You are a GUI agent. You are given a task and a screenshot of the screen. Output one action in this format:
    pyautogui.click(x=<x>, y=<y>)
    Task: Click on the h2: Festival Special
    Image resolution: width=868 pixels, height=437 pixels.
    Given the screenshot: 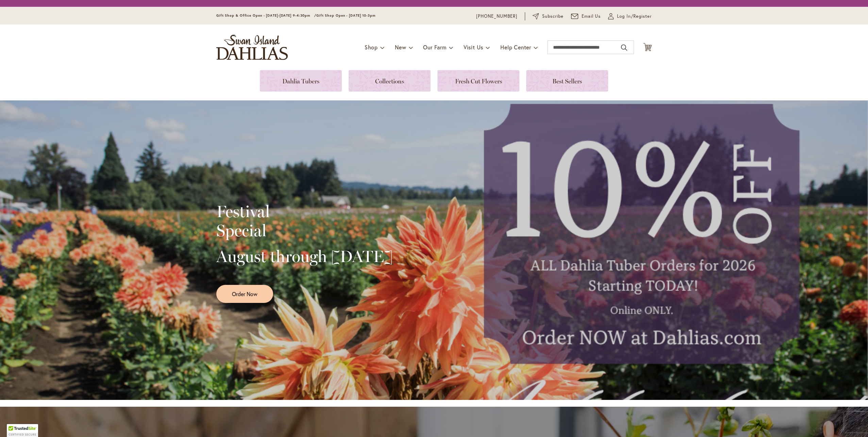 What is the action you would take?
    pyautogui.click(x=304, y=221)
    